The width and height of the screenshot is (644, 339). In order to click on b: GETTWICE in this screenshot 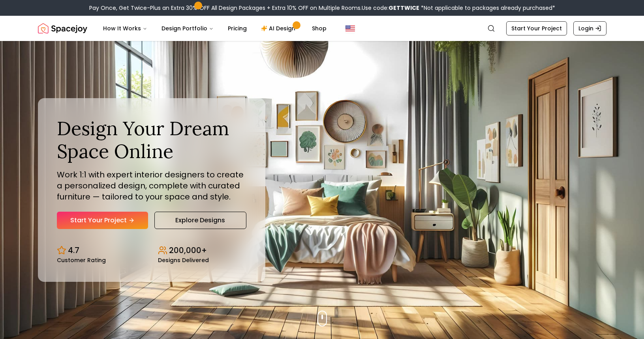, I will do `click(404, 8)`.